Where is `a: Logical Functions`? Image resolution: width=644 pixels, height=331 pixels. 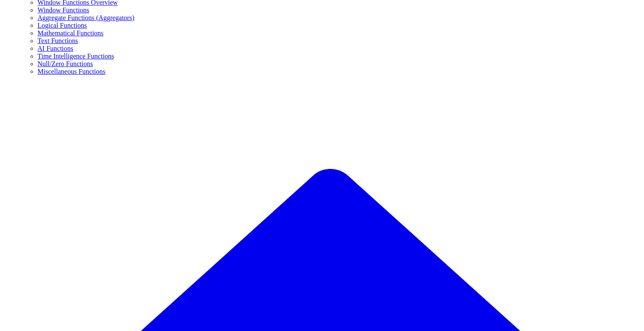 a: Logical Functions is located at coordinates (62, 25).